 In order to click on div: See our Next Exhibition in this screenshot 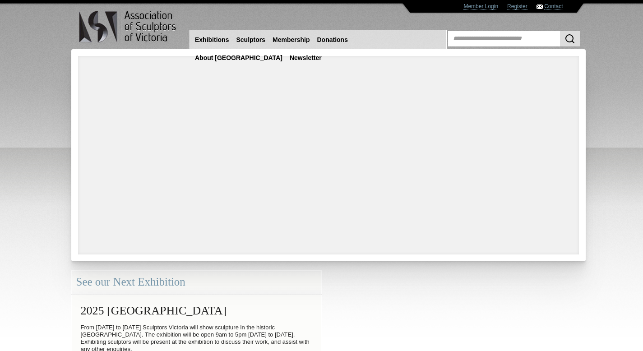, I will do `click(196, 282)`.